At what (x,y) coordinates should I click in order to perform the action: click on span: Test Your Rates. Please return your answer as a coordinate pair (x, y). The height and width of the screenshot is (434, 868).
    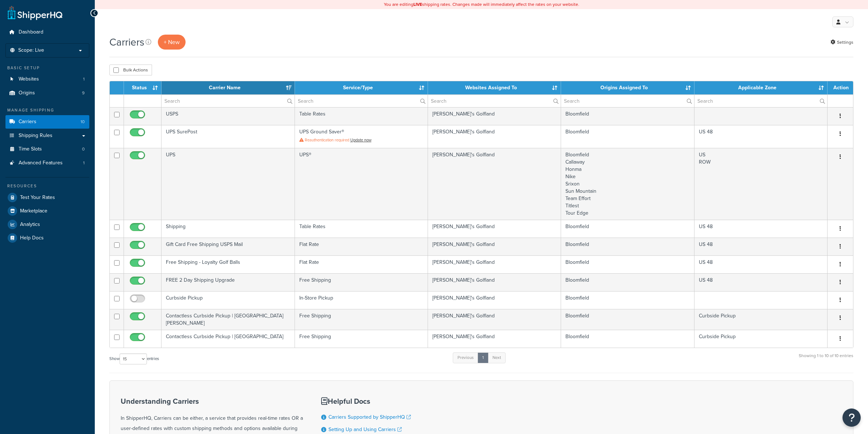
    Looking at the image, I should click on (38, 198).